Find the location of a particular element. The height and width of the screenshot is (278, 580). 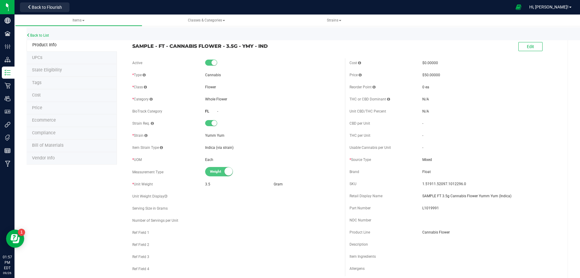

span: Retail Display Name is located at coordinates (366, 196).